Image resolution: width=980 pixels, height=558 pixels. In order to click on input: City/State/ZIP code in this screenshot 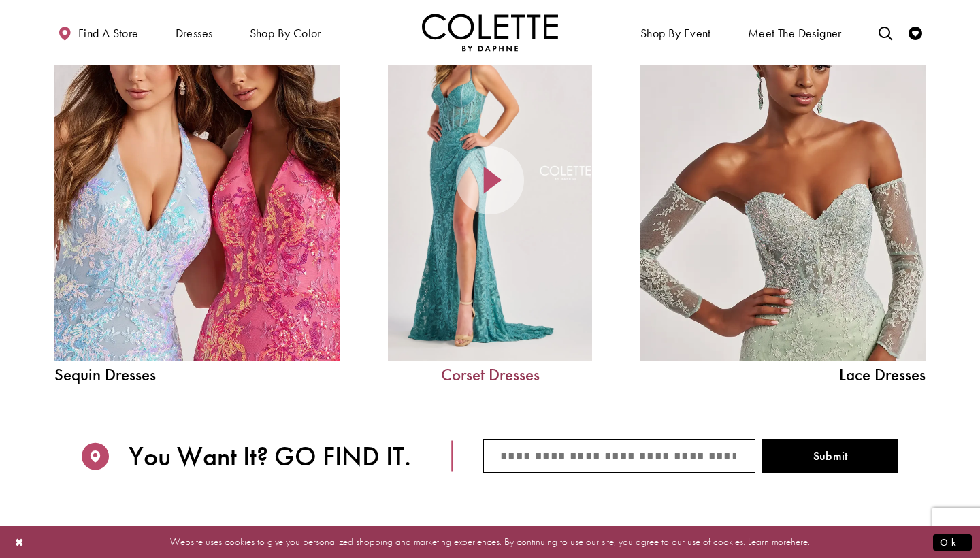, I will do `click(619, 456)`.